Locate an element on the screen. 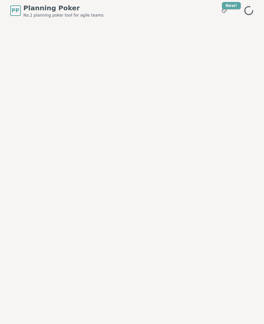 The image size is (264, 324). span: Planning Poker is located at coordinates (64, 8).